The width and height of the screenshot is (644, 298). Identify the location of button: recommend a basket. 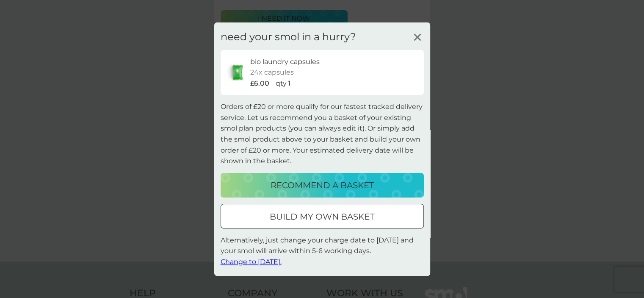
(322, 185).